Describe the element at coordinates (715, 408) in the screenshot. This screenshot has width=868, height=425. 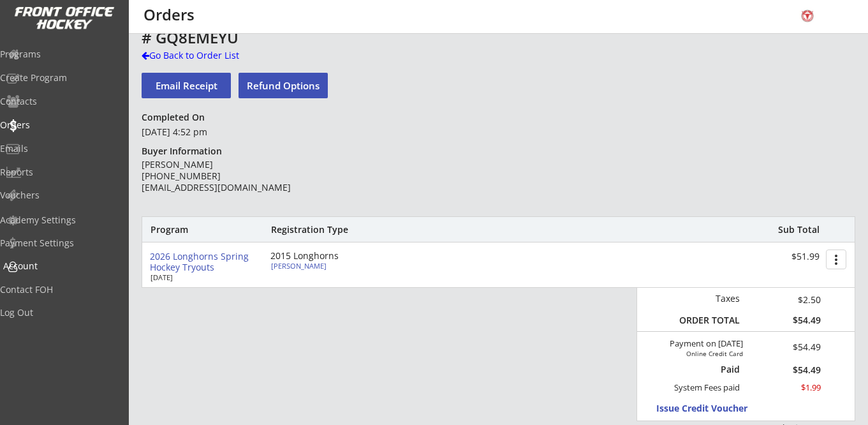
I see `button: Issue Credit Voucher` at that location.